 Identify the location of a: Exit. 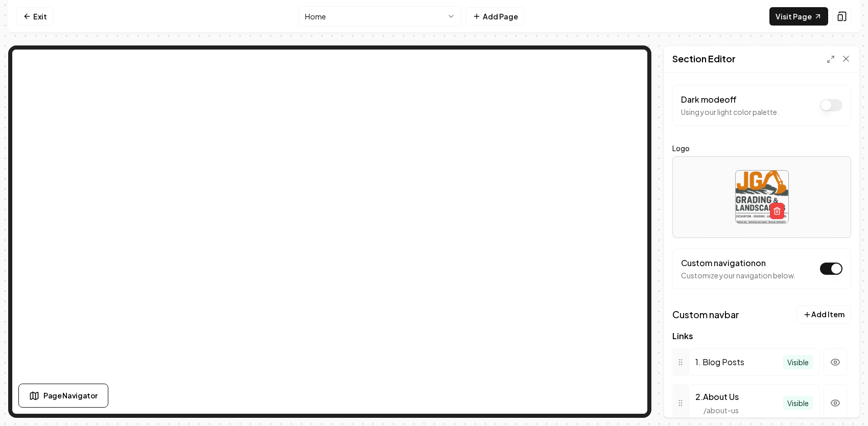
(34, 16).